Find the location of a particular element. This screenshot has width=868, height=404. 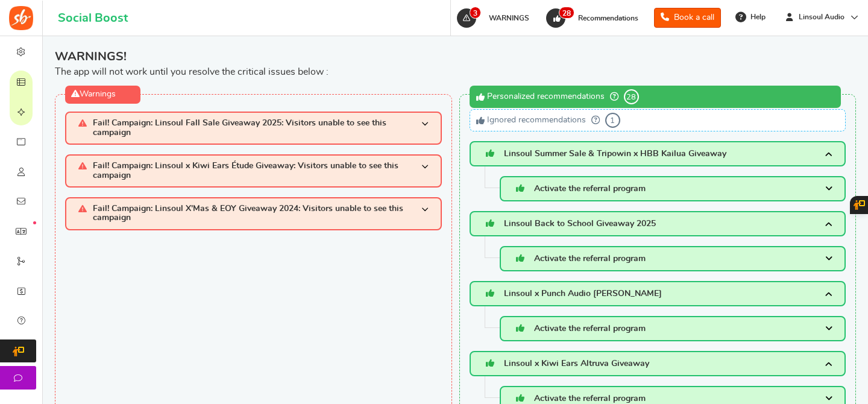

div: The app will not work until you resolve the critical issues below : is located at coordinates (455, 63).